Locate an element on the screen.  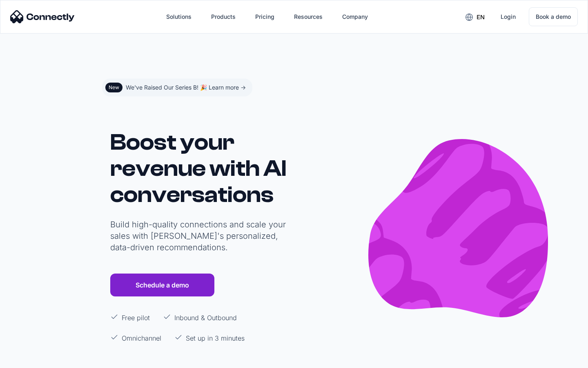
div: Login is located at coordinates (508, 17).